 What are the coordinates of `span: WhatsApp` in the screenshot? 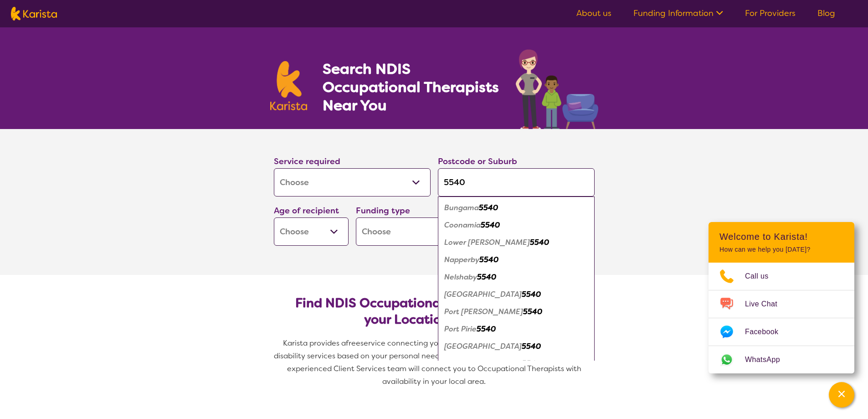 It's located at (768, 360).